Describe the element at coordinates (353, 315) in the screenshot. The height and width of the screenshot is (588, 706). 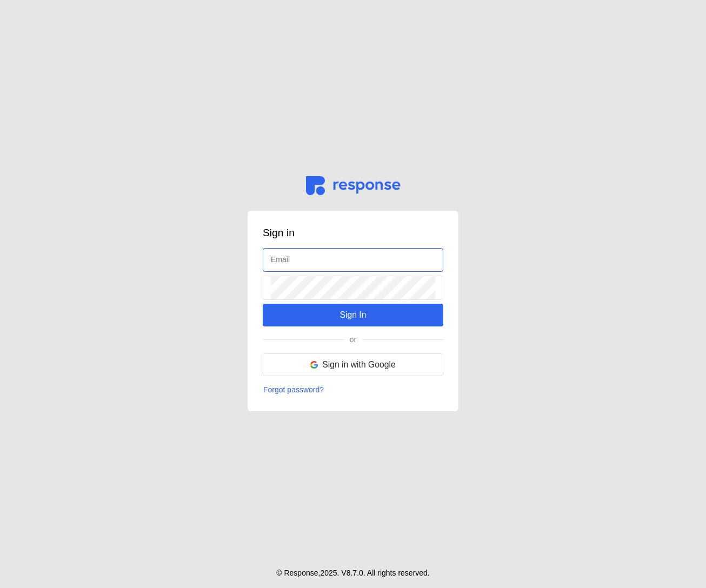
I see `button: Sign In` at that location.